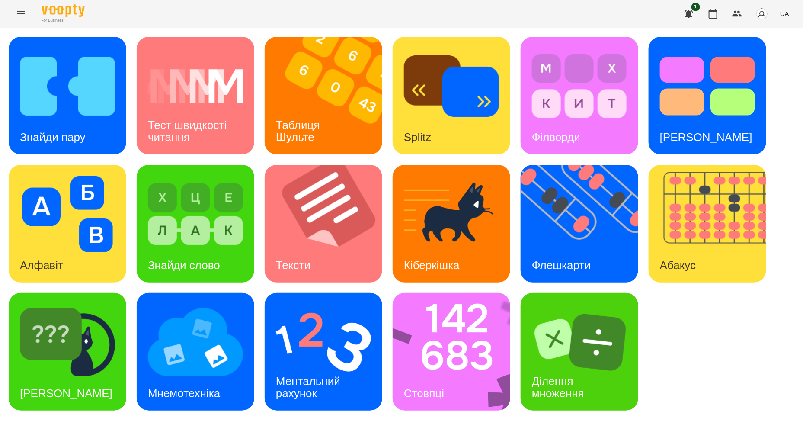  I want to click on img: Абакус, so click(712, 224).